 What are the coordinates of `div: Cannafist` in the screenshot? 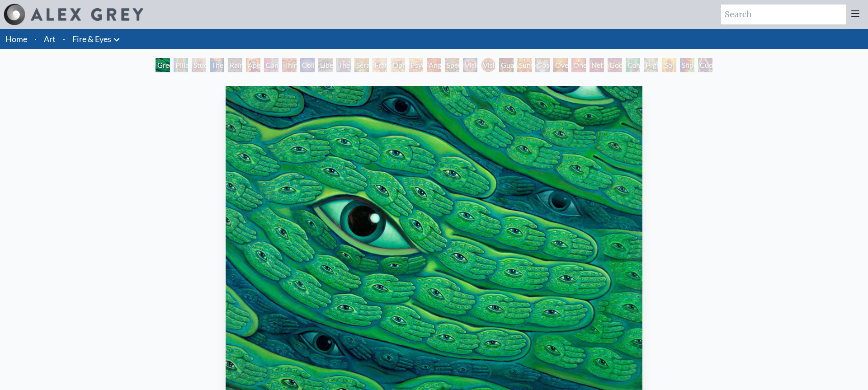 It's located at (633, 65).